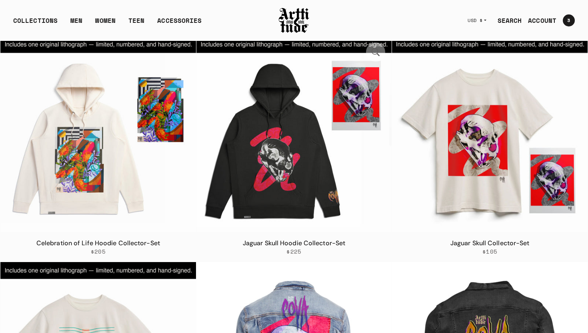 The width and height of the screenshot is (588, 333). What do you see at coordinates (539, 20) in the screenshot?
I see `a: ACCOUNT` at bounding box center [539, 20].